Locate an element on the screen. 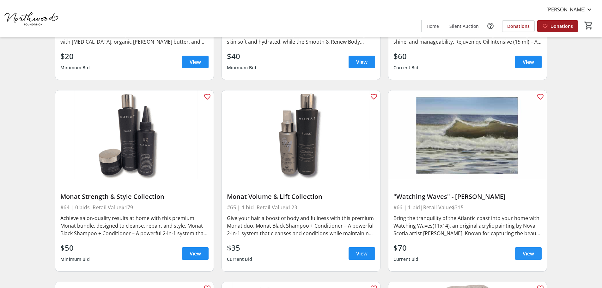  img: Monat Strength & Style Collection is located at coordinates (134, 135).